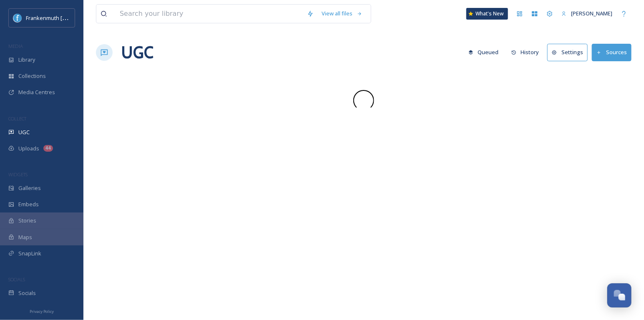 Image resolution: width=644 pixels, height=320 pixels. What do you see at coordinates (30, 253) in the screenshot?
I see `span: SnapLink` at bounding box center [30, 253].